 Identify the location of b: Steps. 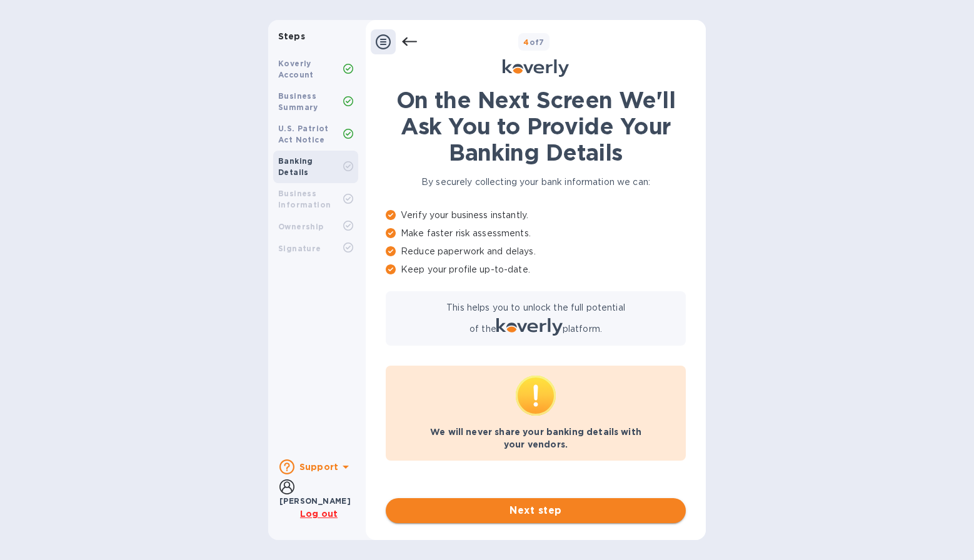
(292, 36).